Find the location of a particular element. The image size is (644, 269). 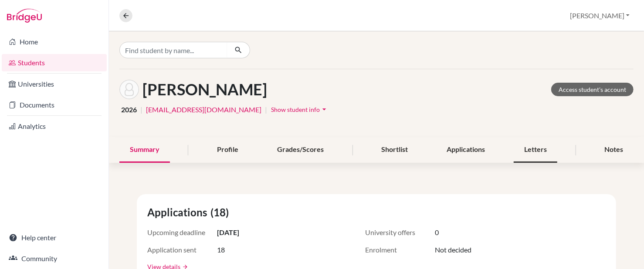

img: Bridge-U is located at coordinates (25, 16).